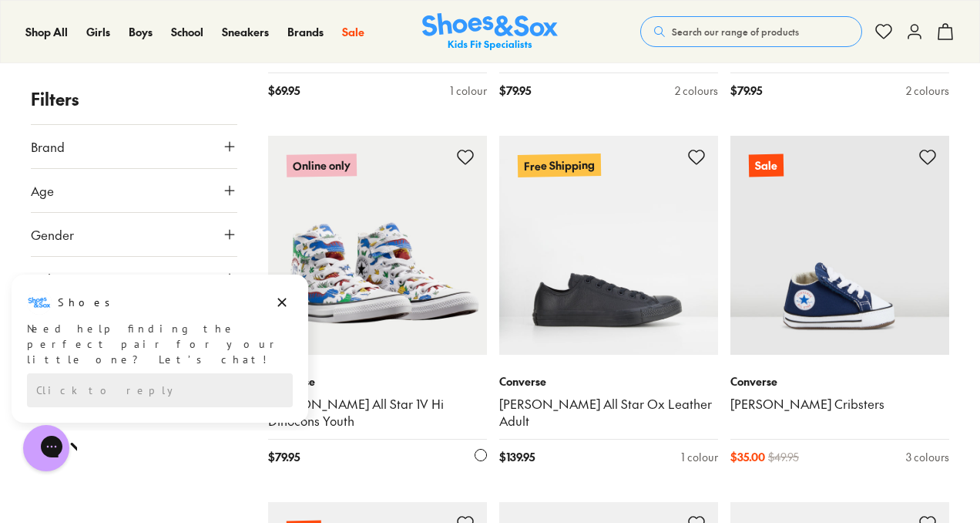 This screenshot has height=523, width=980. What do you see at coordinates (140, 31) in the screenshot?
I see `a: Boys` at bounding box center [140, 31].